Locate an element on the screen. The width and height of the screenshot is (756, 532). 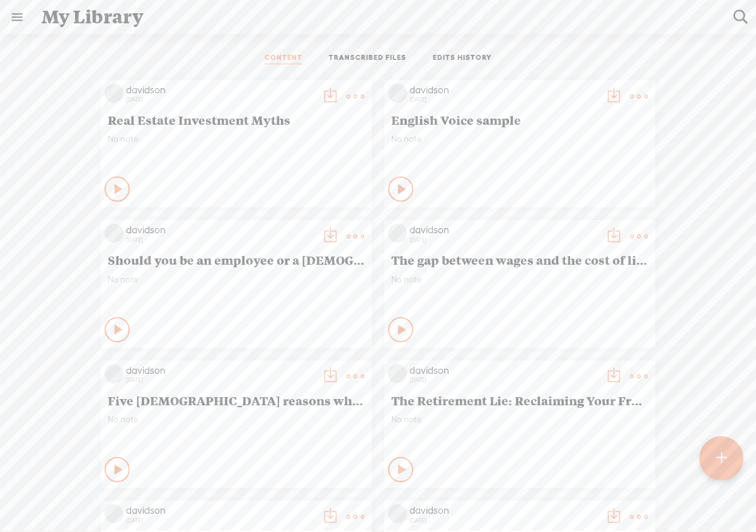
div: My Library is located at coordinates (379, 17).